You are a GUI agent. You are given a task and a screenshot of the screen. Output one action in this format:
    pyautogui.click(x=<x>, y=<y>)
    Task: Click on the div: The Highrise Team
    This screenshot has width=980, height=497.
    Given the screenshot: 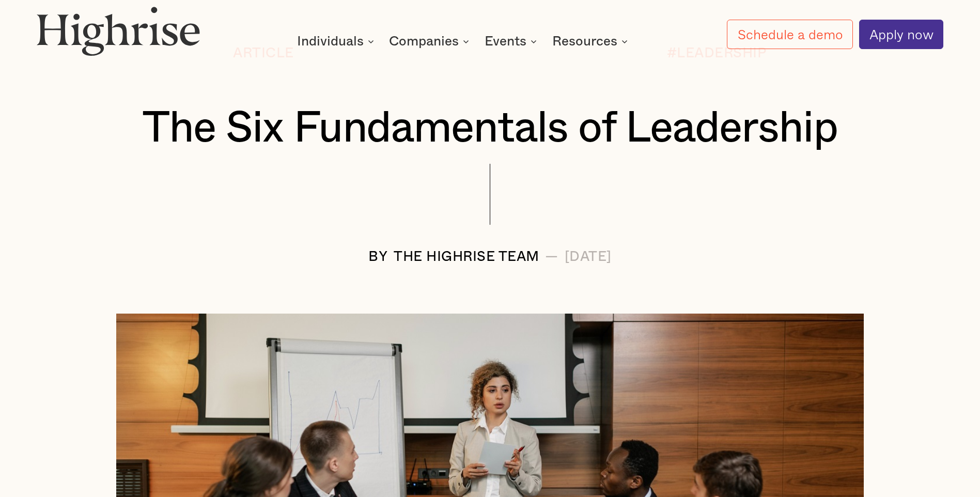 What is the action you would take?
    pyautogui.click(x=467, y=257)
    